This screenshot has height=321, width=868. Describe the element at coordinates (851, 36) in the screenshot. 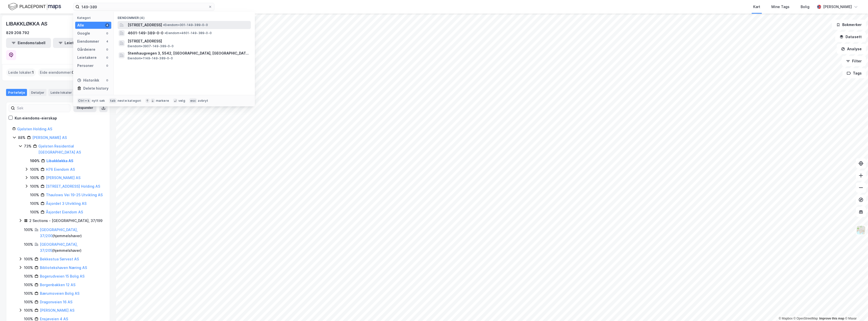

I see `button: Datasett` at that location.